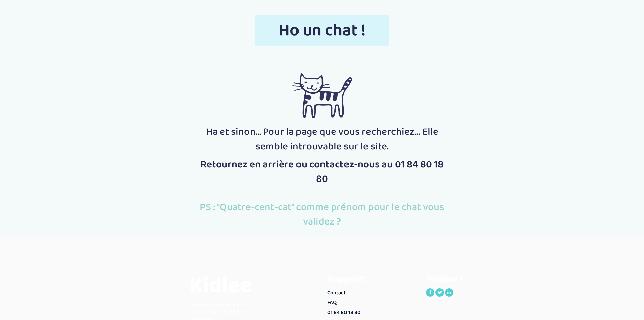 The width and height of the screenshot is (644, 320). Describe the element at coordinates (372, 293) in the screenshot. I see `a: Contact` at that location.